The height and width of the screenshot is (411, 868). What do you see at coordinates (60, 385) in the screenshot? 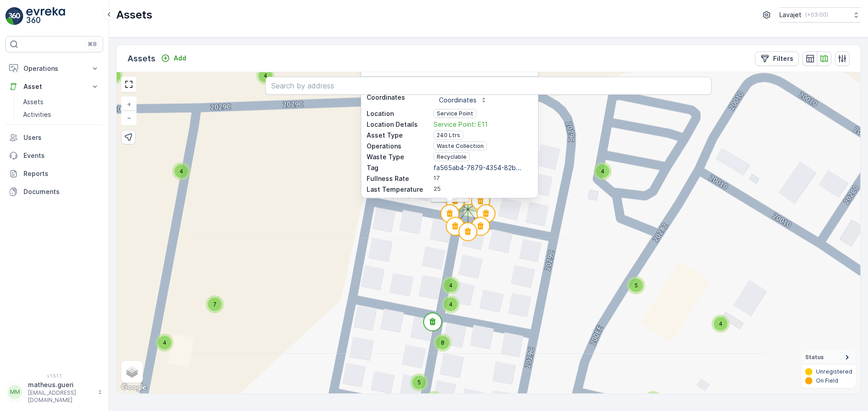
I see `p: matheus.gueri` at bounding box center [60, 385].